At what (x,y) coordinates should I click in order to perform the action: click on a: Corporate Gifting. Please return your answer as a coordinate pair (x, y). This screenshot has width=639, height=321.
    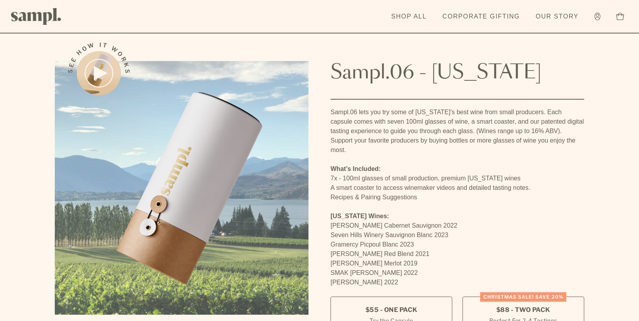
    Looking at the image, I should click on (481, 17).